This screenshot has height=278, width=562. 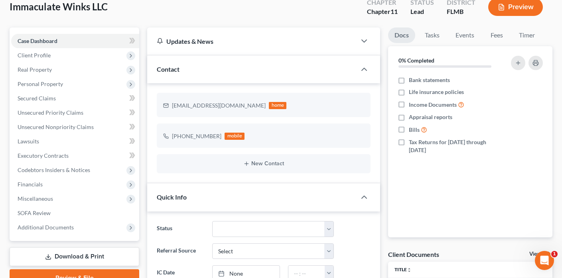 What do you see at coordinates (414, 130) in the screenshot?
I see `span: Bills` at bounding box center [414, 130].